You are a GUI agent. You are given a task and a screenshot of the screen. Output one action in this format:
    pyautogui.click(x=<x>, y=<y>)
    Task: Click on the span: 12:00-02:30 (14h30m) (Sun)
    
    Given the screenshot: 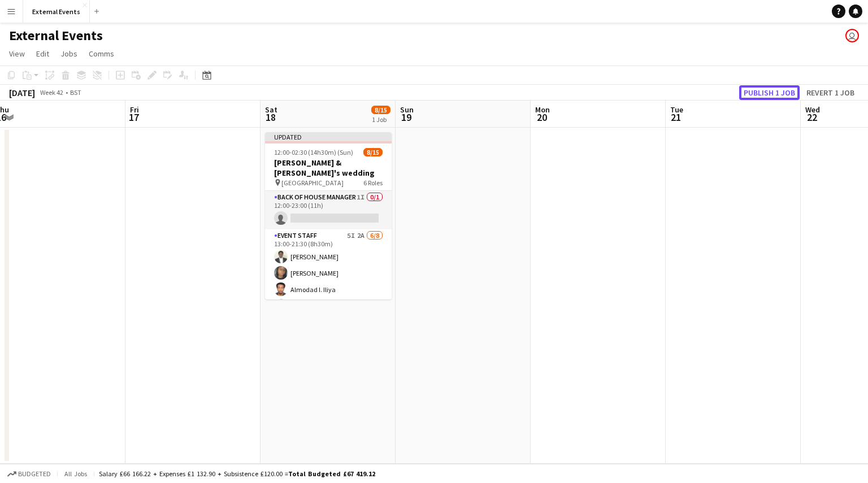 What is the action you would take?
    pyautogui.click(x=314, y=152)
    